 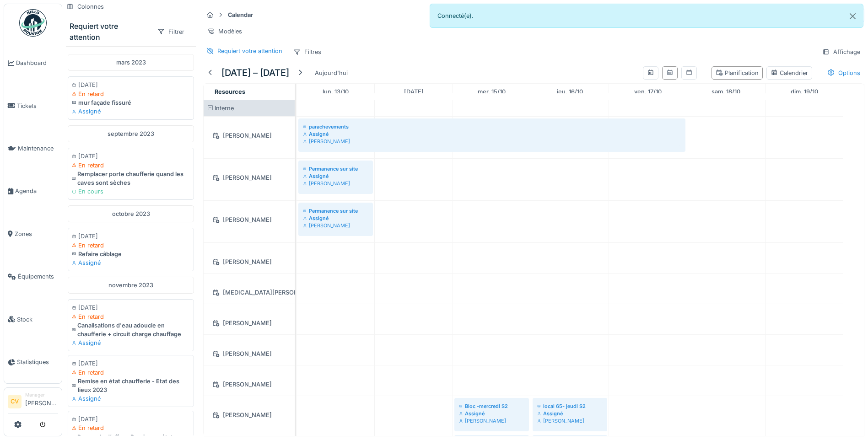 I want to click on a: 16 octobre 2025, so click(x=570, y=92).